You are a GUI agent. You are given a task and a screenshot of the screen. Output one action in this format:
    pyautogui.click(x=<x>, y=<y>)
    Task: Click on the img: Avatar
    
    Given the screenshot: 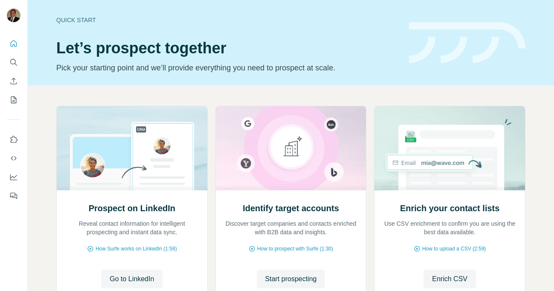 What is the action you would take?
    pyautogui.click(x=14, y=15)
    